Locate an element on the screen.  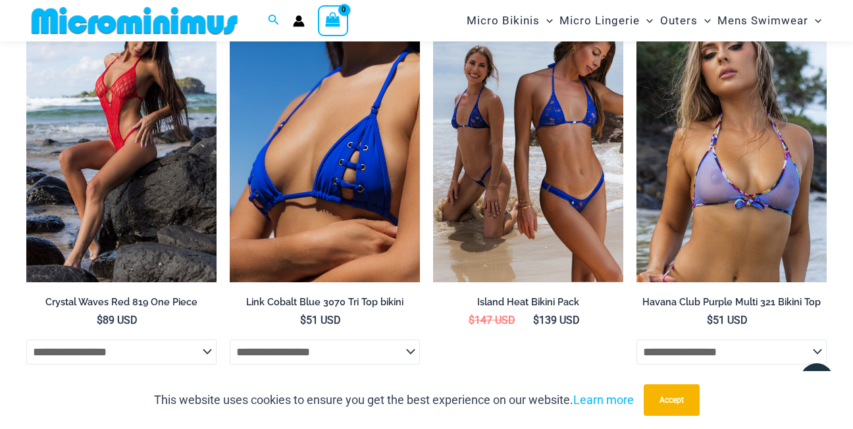
bdi: 139 USD is located at coordinates (556, 320).